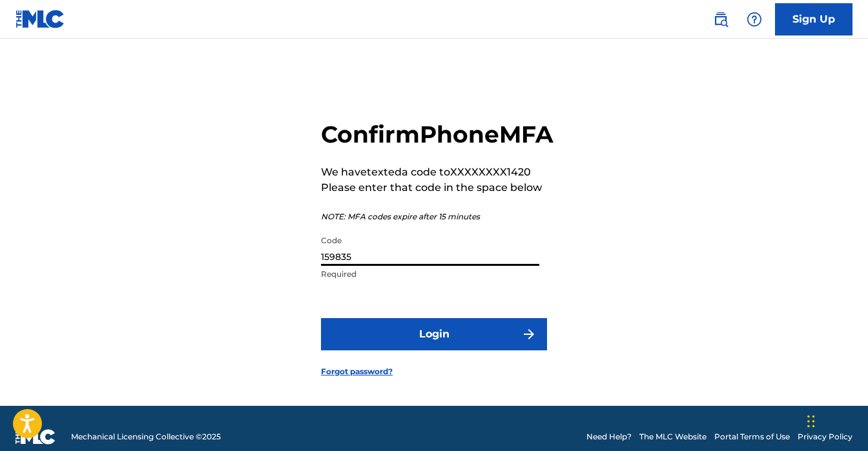 Image resolution: width=868 pixels, height=451 pixels. What do you see at coordinates (438, 217) in the screenshot?
I see `p: NOTE: MFA codes expire after 15 minutes` at bounding box center [438, 217].